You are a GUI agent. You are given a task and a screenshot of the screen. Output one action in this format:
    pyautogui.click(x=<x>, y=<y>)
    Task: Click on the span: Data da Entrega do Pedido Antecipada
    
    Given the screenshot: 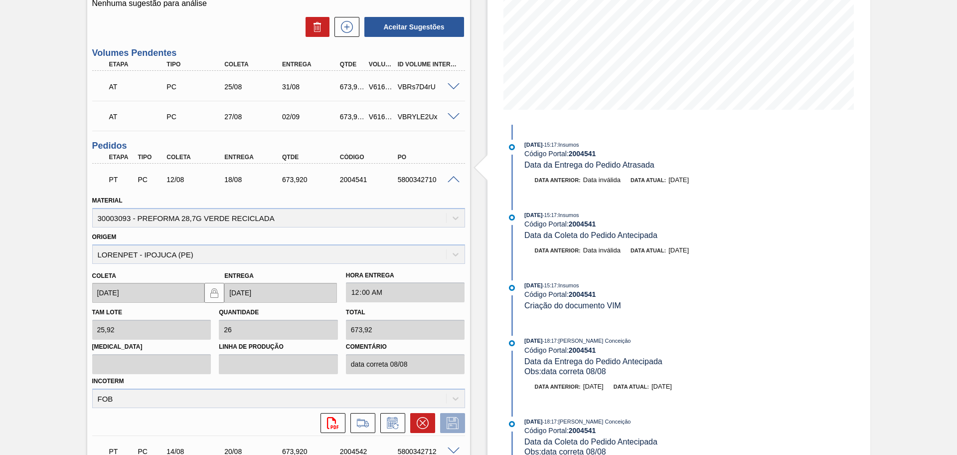 What is the action you would take?
    pyautogui.click(x=593, y=361)
    